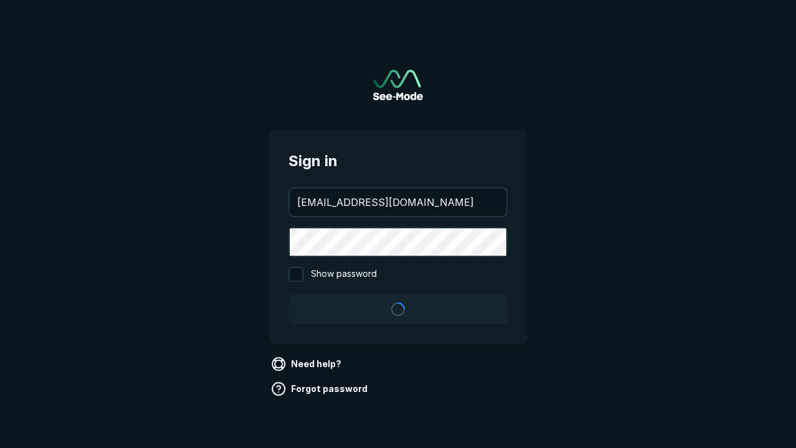  What do you see at coordinates (344, 274) in the screenshot?
I see `span: Show password` at bounding box center [344, 274].